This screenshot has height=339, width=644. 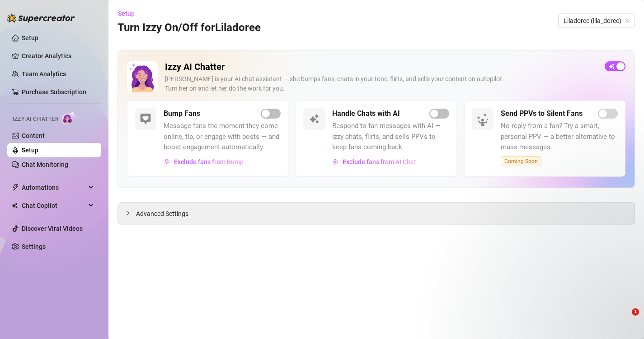 What do you see at coordinates (366, 114) in the screenshot?
I see `h5: Handle Chats with AI` at bounding box center [366, 114].